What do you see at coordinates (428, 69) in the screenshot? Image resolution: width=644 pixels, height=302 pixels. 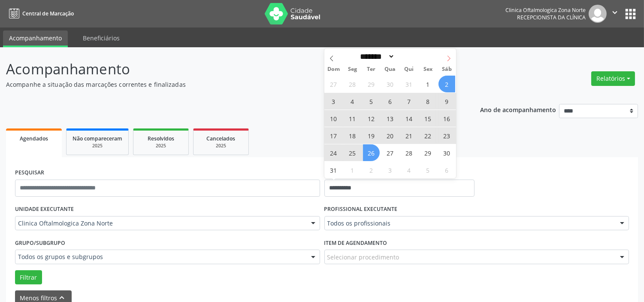 I see `span: Sex` at bounding box center [428, 69].